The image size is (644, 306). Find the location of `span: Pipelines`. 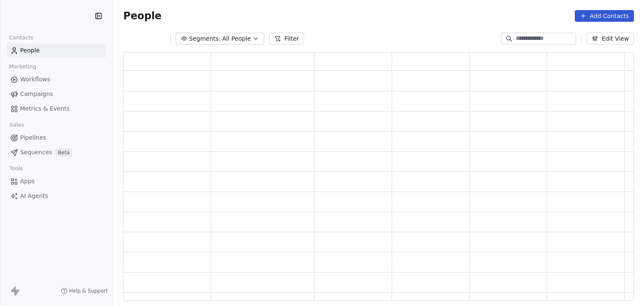

span: Pipelines is located at coordinates (33, 138).